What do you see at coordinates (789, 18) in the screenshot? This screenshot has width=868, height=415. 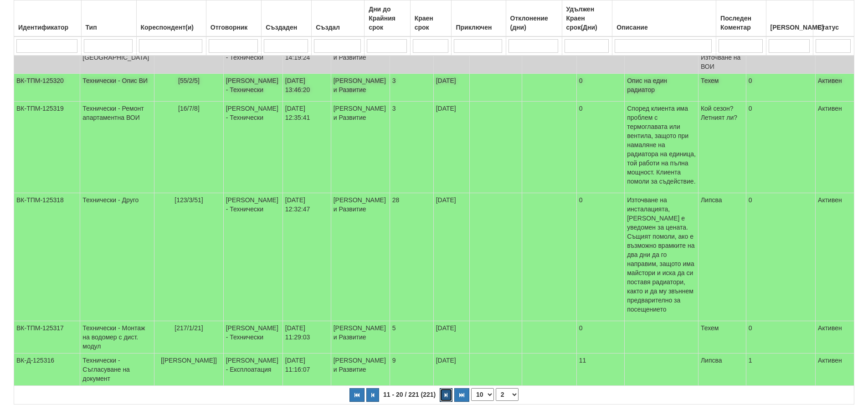 I see `th: Брой Файлове: No sort applied, activate to apply an ascending sort` at bounding box center [789, 18].